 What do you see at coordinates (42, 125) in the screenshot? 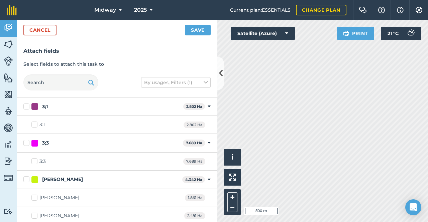
I see `div: 3:1` at bounding box center [42, 125].